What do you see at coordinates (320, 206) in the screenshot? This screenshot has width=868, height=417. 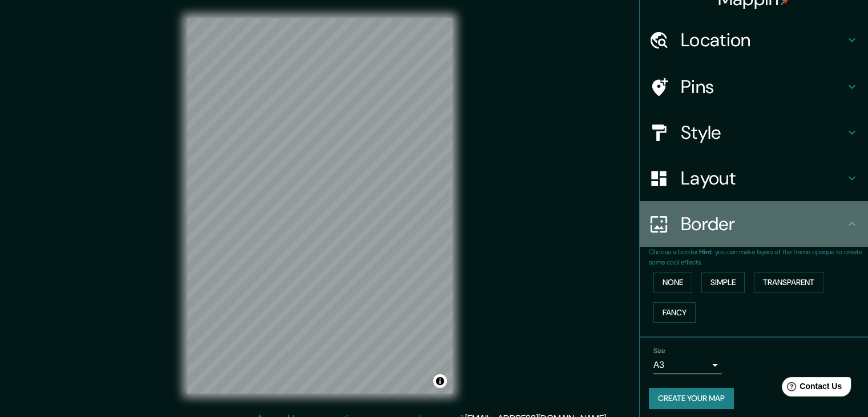 I see `canvas: Map` at bounding box center [320, 206].